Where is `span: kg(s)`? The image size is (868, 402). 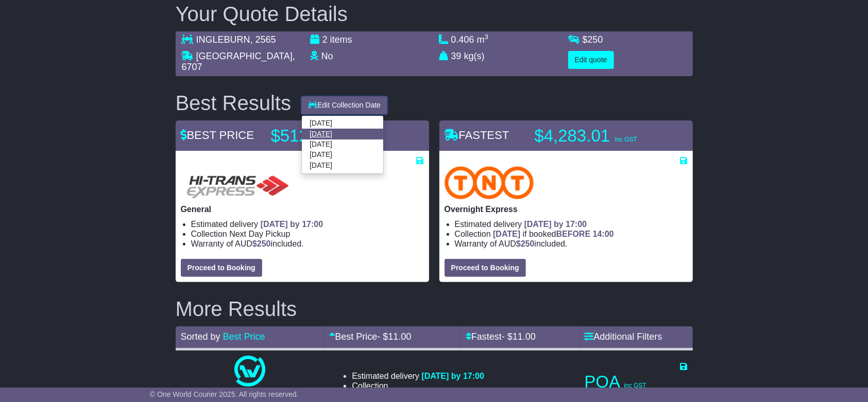
span: kg(s) is located at coordinates (474, 56).